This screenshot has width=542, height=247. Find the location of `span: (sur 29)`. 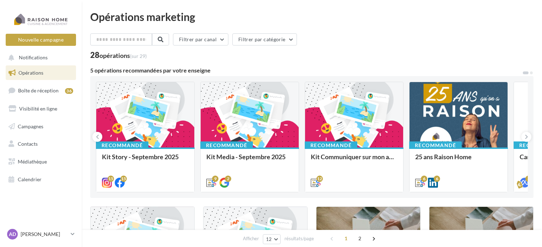

span: (sur 29) is located at coordinates (138, 56).